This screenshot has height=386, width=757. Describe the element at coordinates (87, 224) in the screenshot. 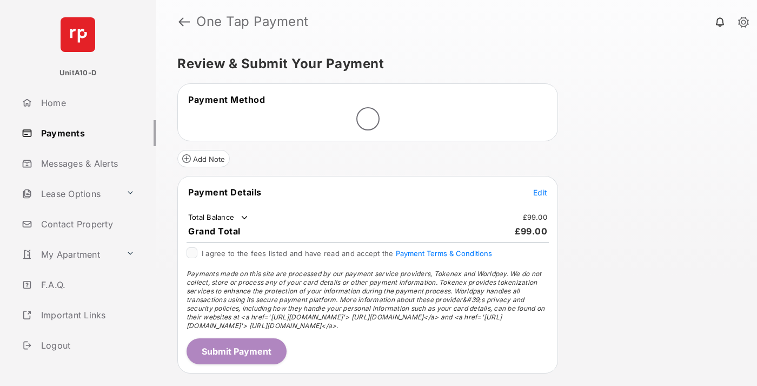

I see `a: Contact Property` at that location.